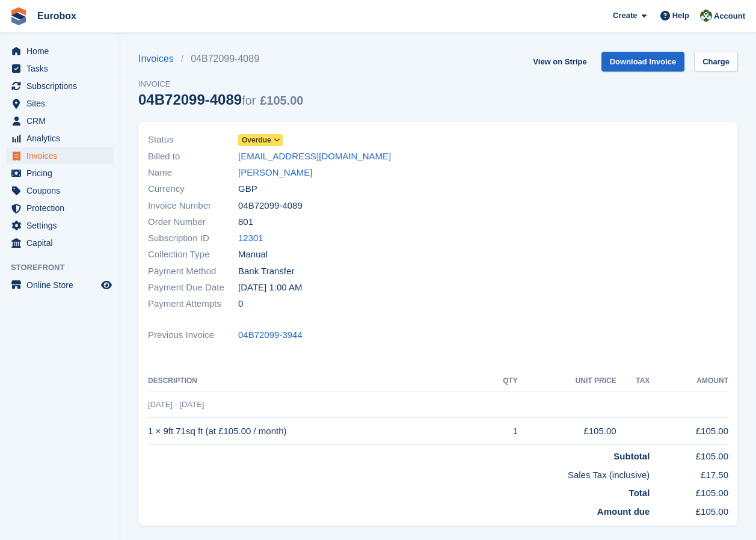  Describe the element at coordinates (63, 208) in the screenshot. I see `span: Protection` at that location.